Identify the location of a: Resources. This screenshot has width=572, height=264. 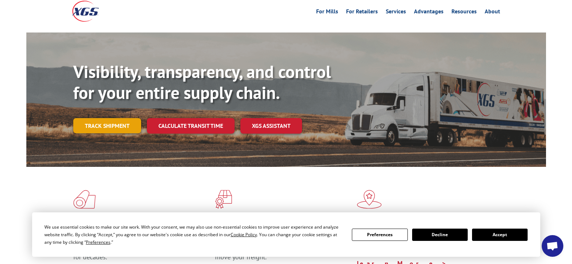
(464, 13).